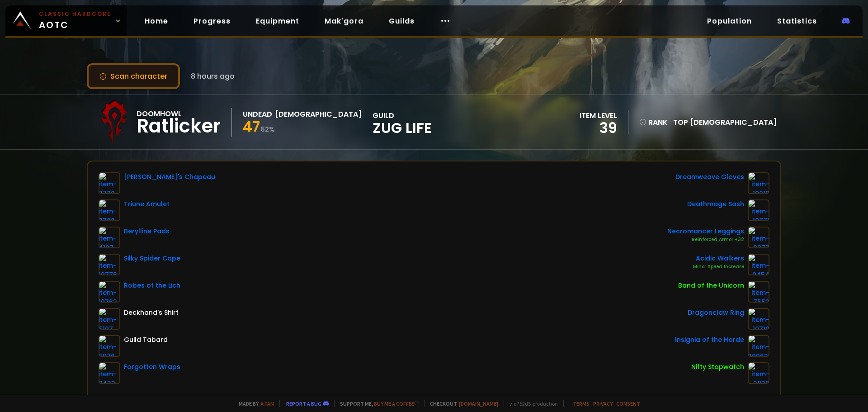  I want to click on a: Home, so click(157, 20).